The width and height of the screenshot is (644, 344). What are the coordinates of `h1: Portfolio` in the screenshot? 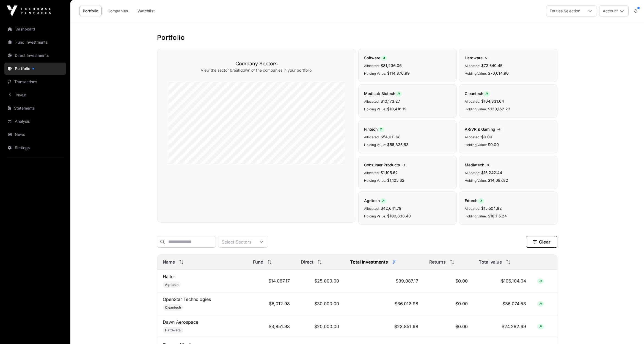 It's located at (357, 38).